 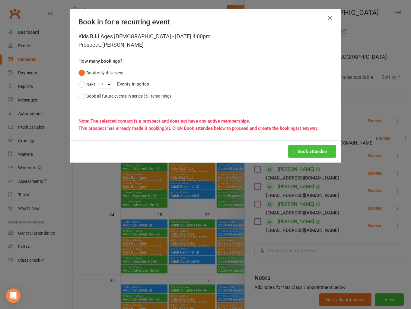 I want to click on button: Book all future events in series (51 remaining), so click(x=125, y=96).